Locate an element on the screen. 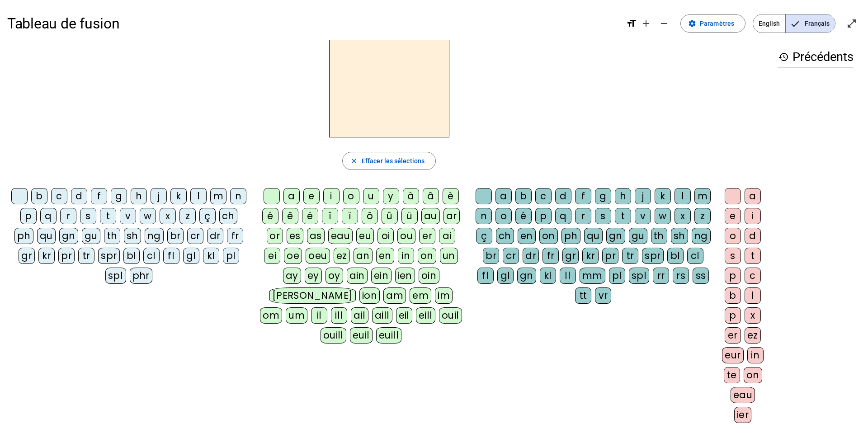  div: fl is located at coordinates (171, 256).